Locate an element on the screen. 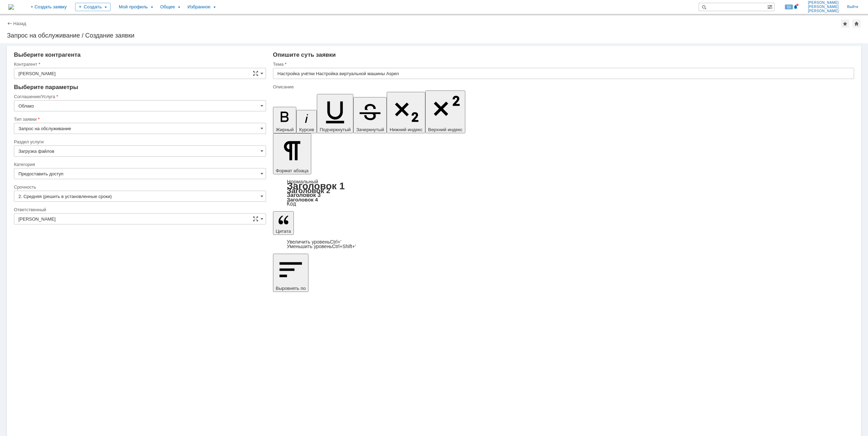  span: Курсив is located at coordinates (307, 129).